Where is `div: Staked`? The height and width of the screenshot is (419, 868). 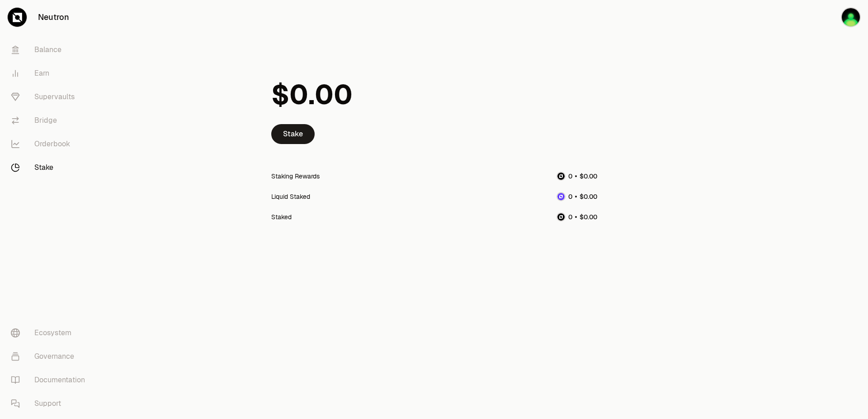
div: Staked is located at coordinates (281, 217).